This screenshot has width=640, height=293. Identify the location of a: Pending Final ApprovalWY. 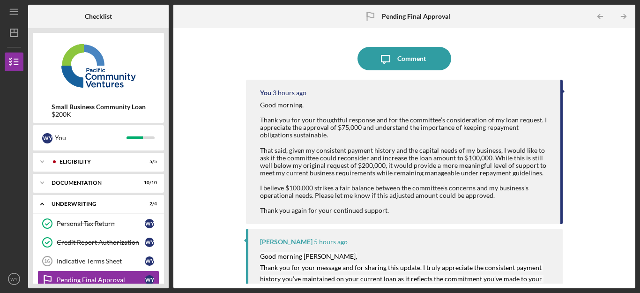
(98, 280).